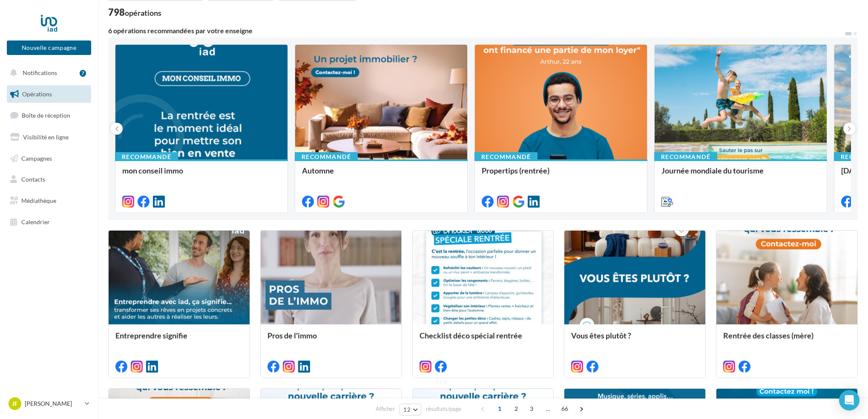 This screenshot has width=868, height=419. What do you see at coordinates (787, 339) in the screenshot?
I see `div: Rentrée des classes (mère)` at bounding box center [787, 339].